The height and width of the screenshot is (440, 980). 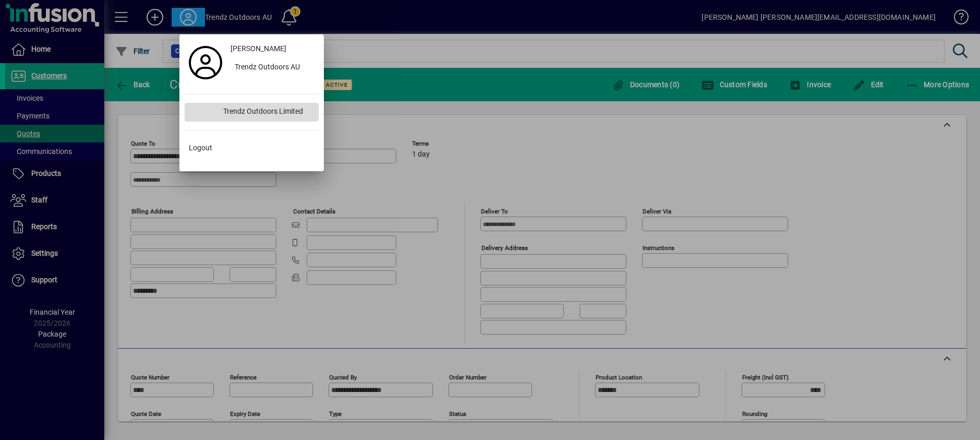 What do you see at coordinates (251, 112) in the screenshot?
I see `button: Trendz Outdoors Limited` at bounding box center [251, 112].